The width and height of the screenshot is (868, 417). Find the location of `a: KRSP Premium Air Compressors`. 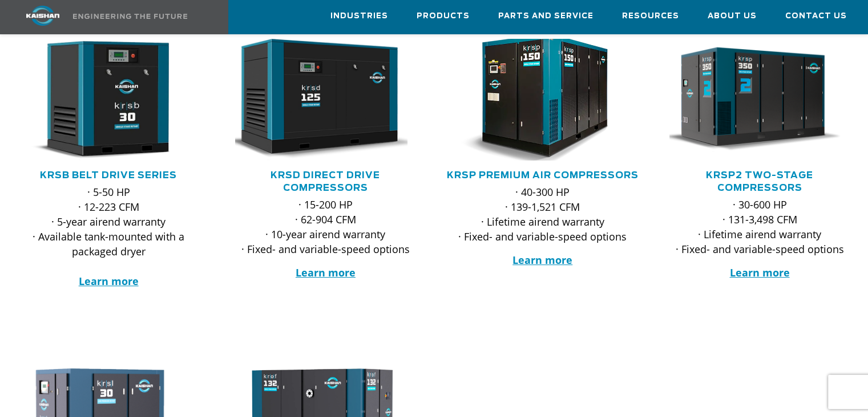

a: KRSP Premium Air Compressors is located at coordinates (543, 175).